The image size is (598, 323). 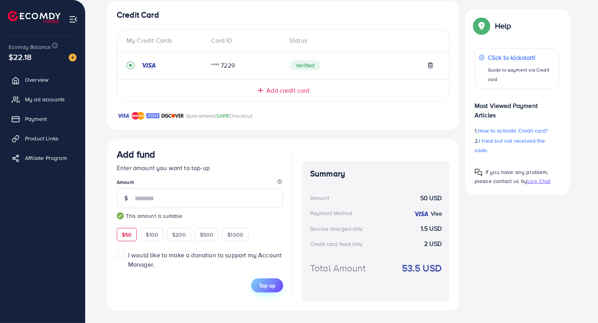 I want to click on span: $22.18, so click(x=20, y=57).